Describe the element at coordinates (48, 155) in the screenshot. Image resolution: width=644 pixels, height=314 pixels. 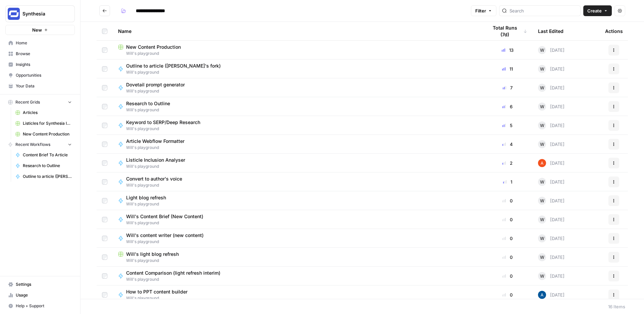
I see `span: Content Brief To Article` at that location.